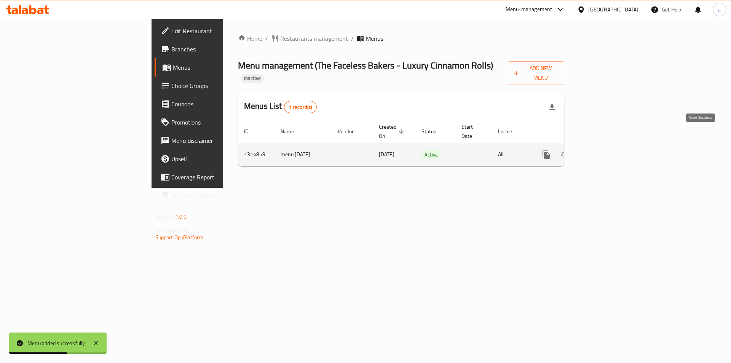 This screenshot has height=363, width=731. Describe the element at coordinates (214, 86) in the screenshot. I see `a: Choice Groups` at that location.